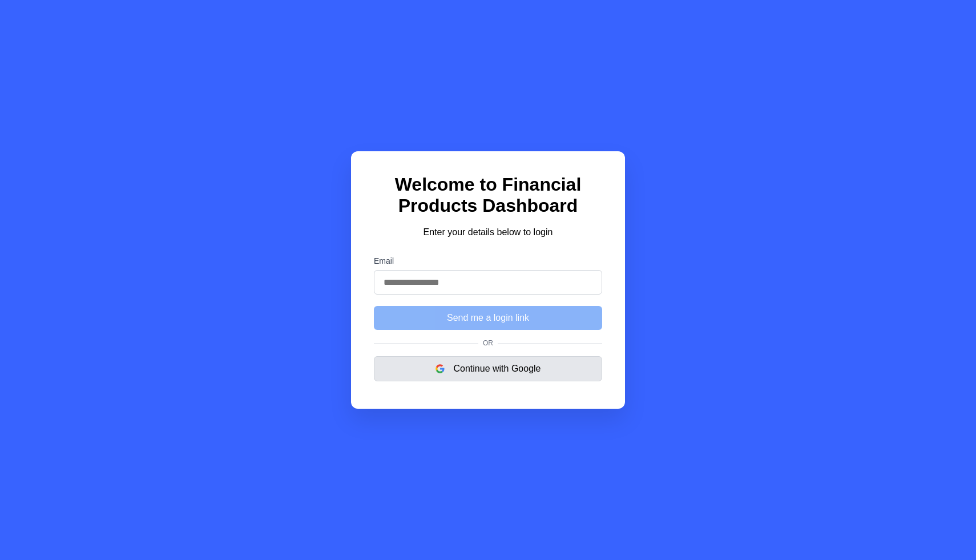 The image size is (976, 560). I want to click on button: Continue with Google, so click(488, 369).